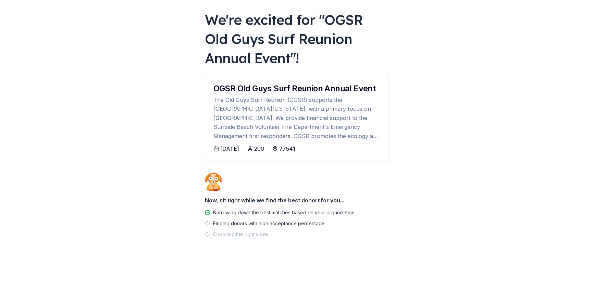 This screenshot has width=593, height=282. What do you see at coordinates (287, 149) in the screenshot?
I see `div: 77541` at bounding box center [287, 149].